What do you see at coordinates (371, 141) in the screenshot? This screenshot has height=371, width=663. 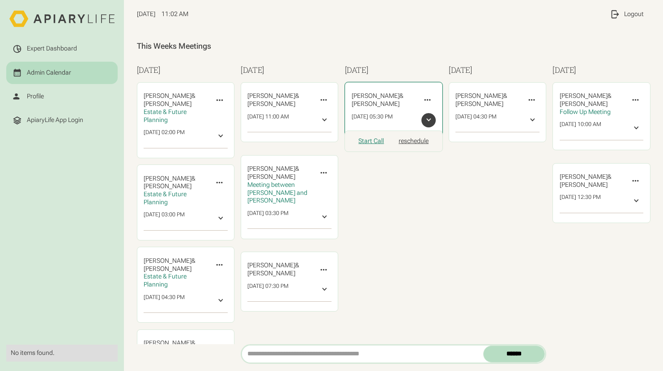 I see `a: Start Call` at bounding box center [371, 141].